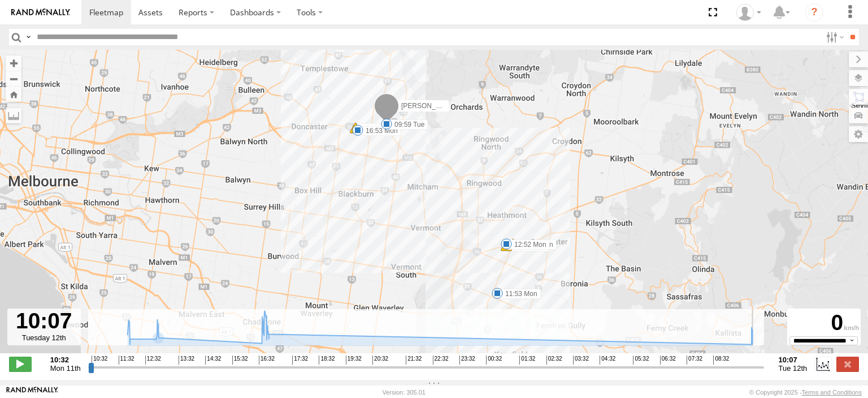 The height and width of the screenshot is (398, 868). Describe the element at coordinates (33, 392) in the screenshot. I see `a: Visit our Website` at that location.